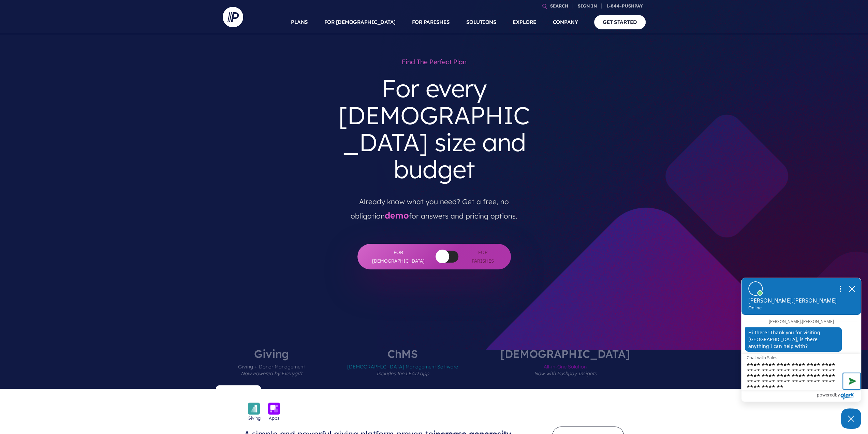  Describe the element at coordinates (434, 62) in the screenshot. I see `h1: Find the perfect plan` at that location.